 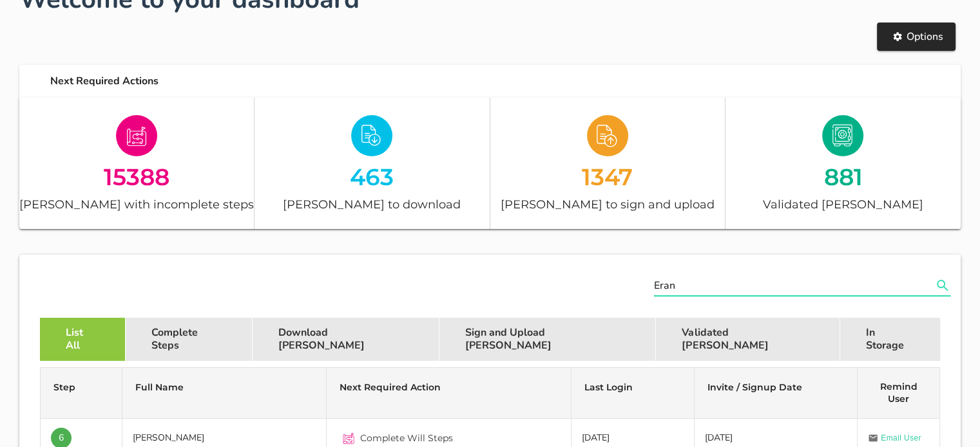 I want to click on div: List All, so click(x=83, y=339).